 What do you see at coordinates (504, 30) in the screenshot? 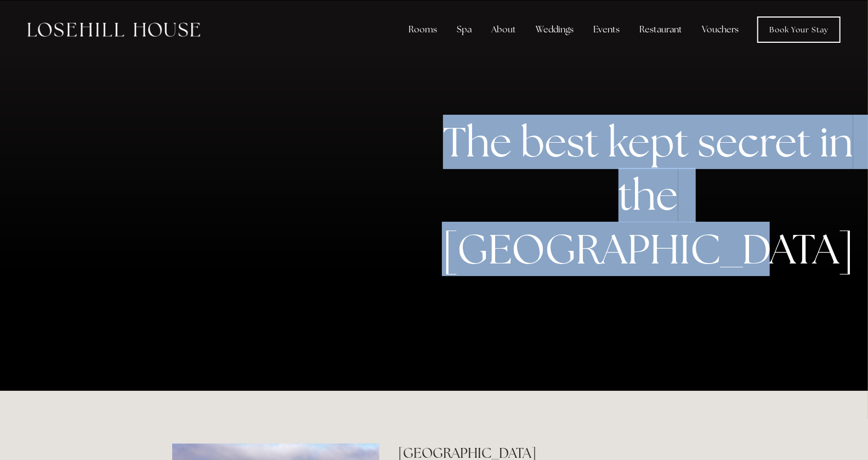
I see `div: About` at bounding box center [504, 30].